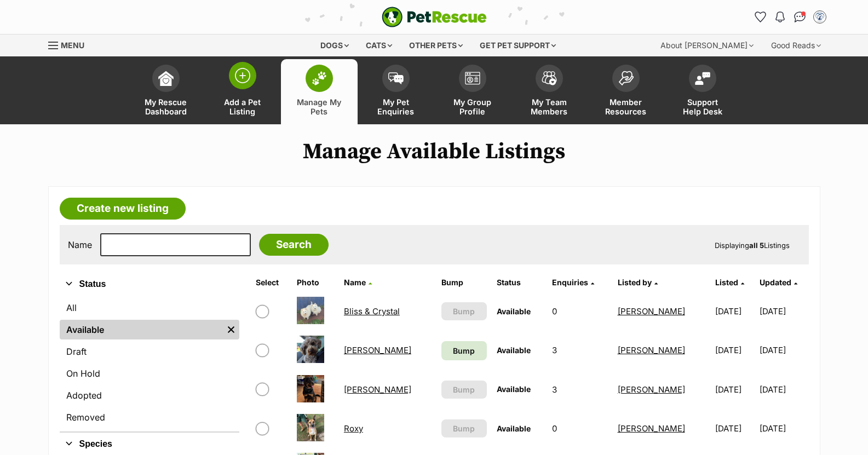 The image size is (868, 455). Describe the element at coordinates (150, 284) in the screenshot. I see `button: Status` at that location.